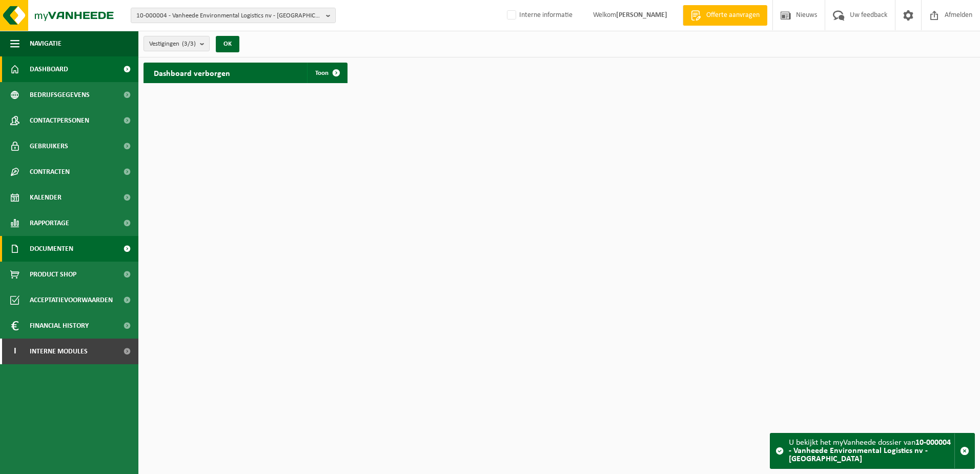 This screenshot has width=980, height=474. Describe the element at coordinates (172, 44) in the screenshot. I see `span: Vestigingen` at that location.